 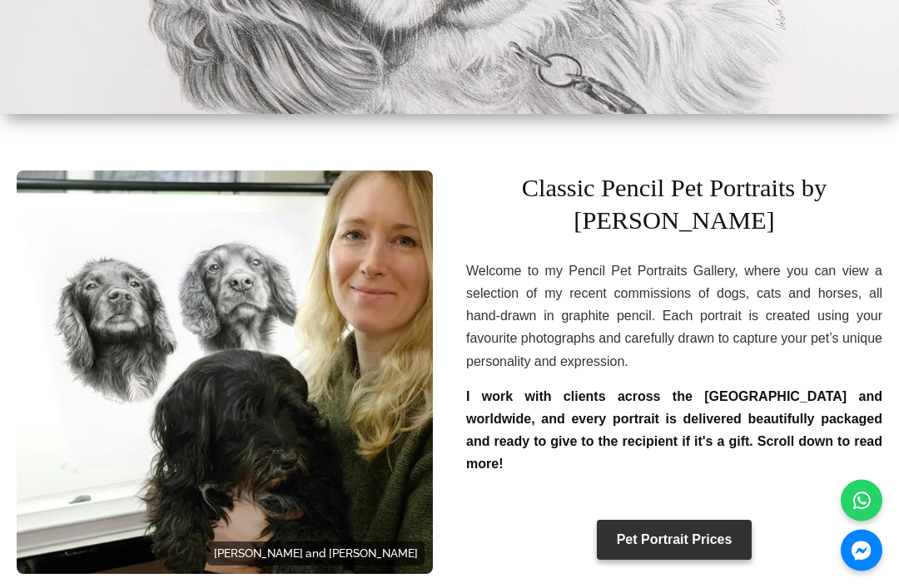 I want to click on a: Pet Portrait Prices, so click(x=674, y=541).